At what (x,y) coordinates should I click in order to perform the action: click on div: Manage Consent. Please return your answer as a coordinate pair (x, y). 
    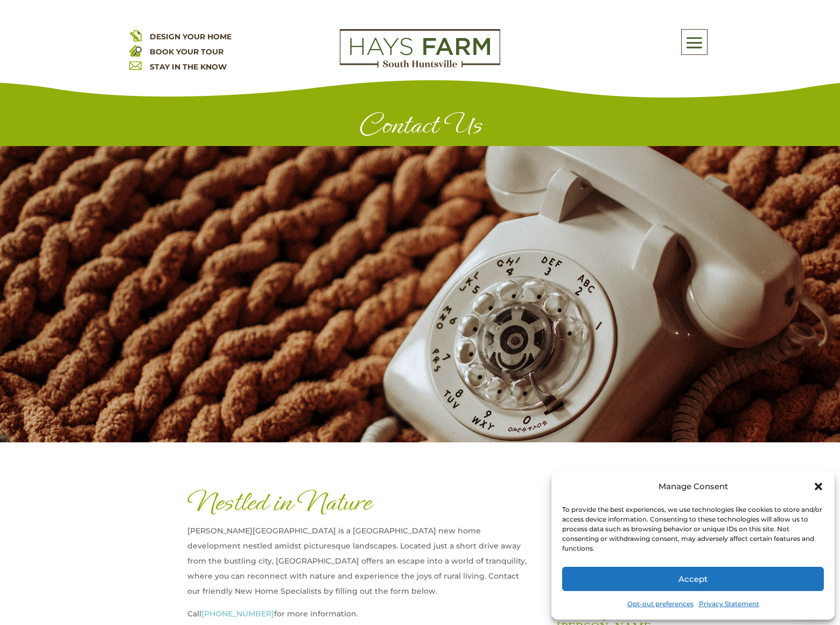
    Looking at the image, I should click on (692, 486).